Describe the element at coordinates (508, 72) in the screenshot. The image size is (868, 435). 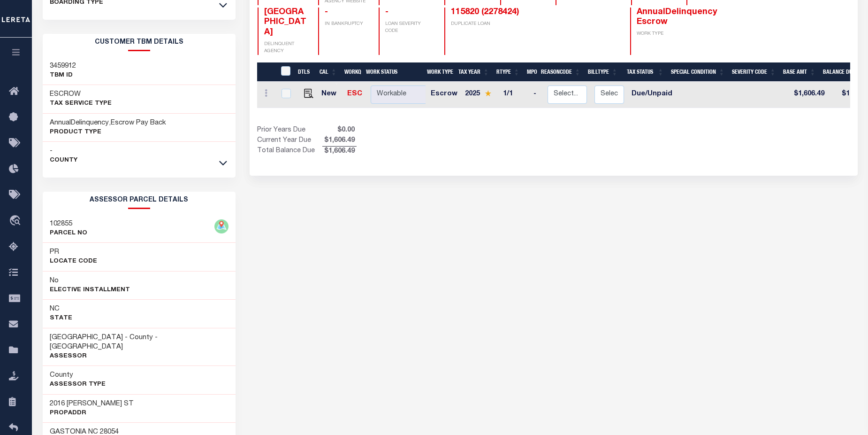
I see `th: RType: activate to sort column ascending` at that location.